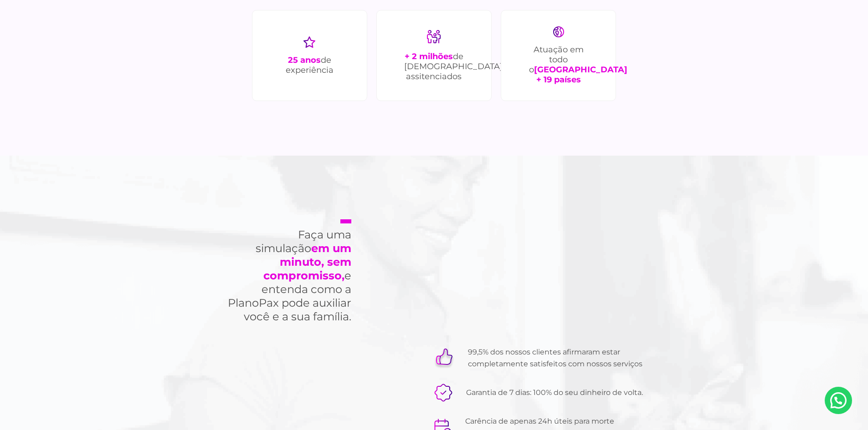  I want to click on p: Atuação em todo o, so click(558, 65).